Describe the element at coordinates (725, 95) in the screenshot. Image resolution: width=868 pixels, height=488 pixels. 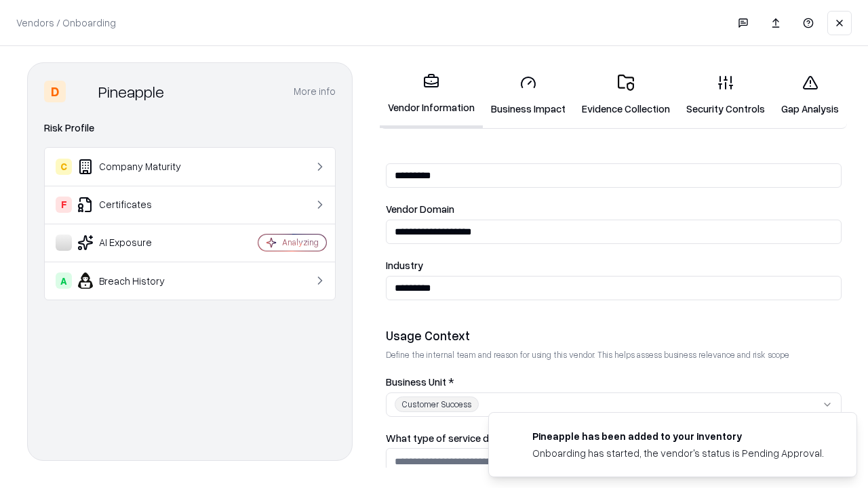
I see `a: Security Controls` at that location.